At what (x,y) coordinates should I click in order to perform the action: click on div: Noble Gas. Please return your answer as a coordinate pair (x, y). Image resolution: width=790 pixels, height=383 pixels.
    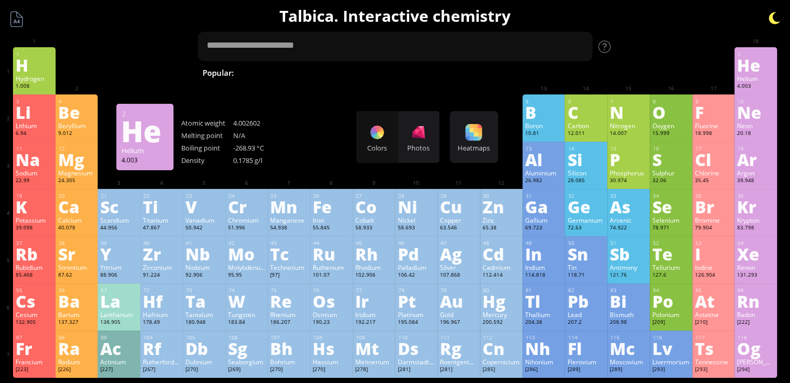
    Looking at the image, I should click on (233, 110).